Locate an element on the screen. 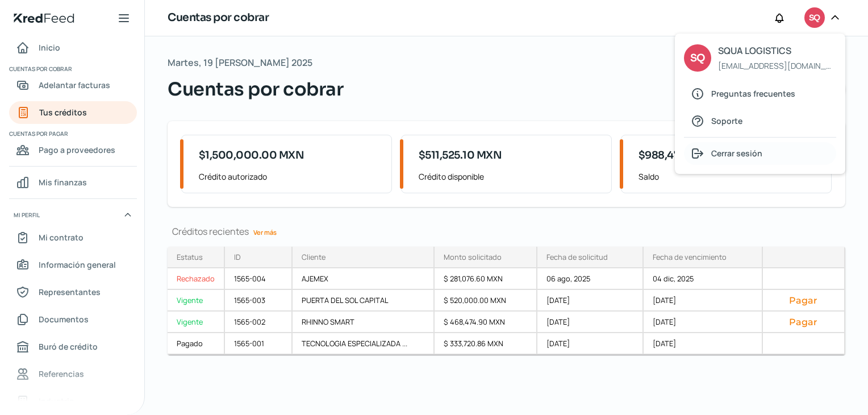 Image resolution: width=868 pixels, height=415 pixels. div: Fecha de solicitud is located at coordinates (577, 256).